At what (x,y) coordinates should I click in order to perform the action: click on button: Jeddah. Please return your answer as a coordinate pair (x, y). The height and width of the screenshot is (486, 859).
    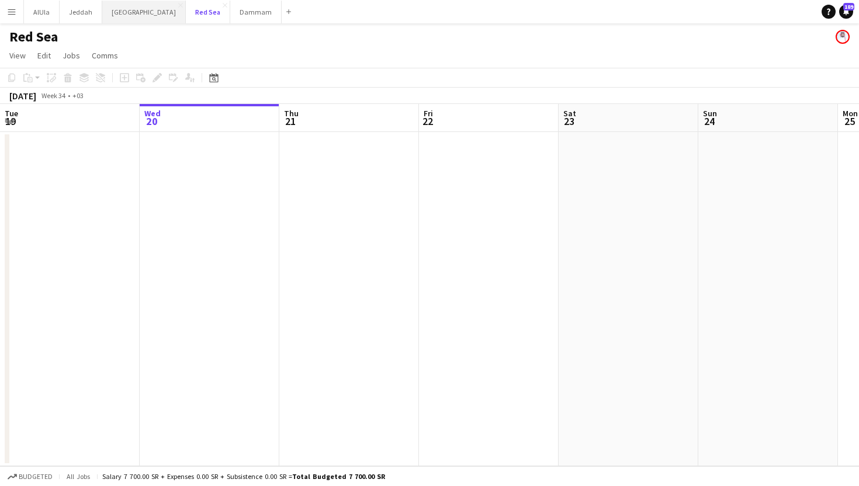
    Looking at the image, I should click on (81, 12).